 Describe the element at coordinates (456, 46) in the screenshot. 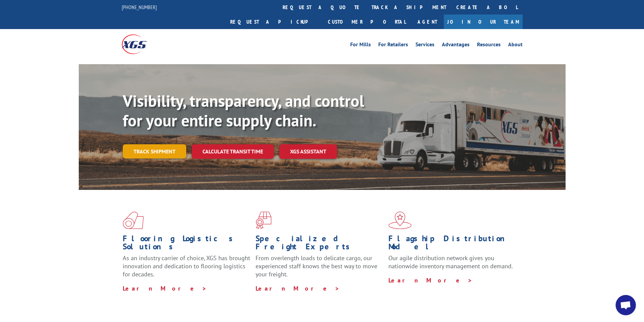

I see `a: Advantages` at that location.